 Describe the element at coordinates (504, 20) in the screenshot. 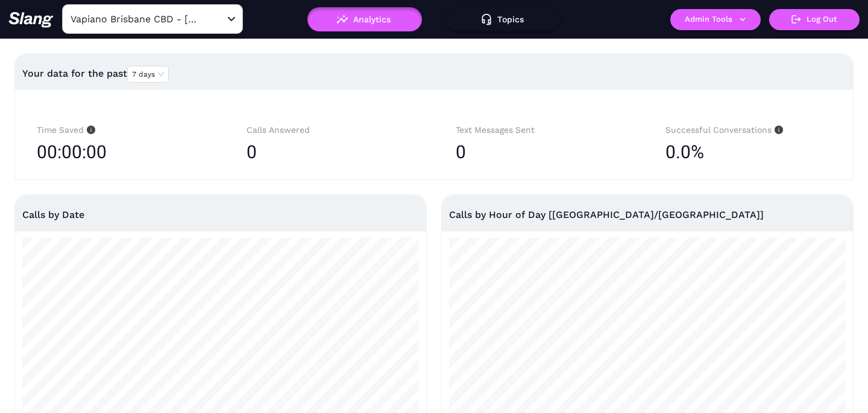

I see `button: Topics` at that location.